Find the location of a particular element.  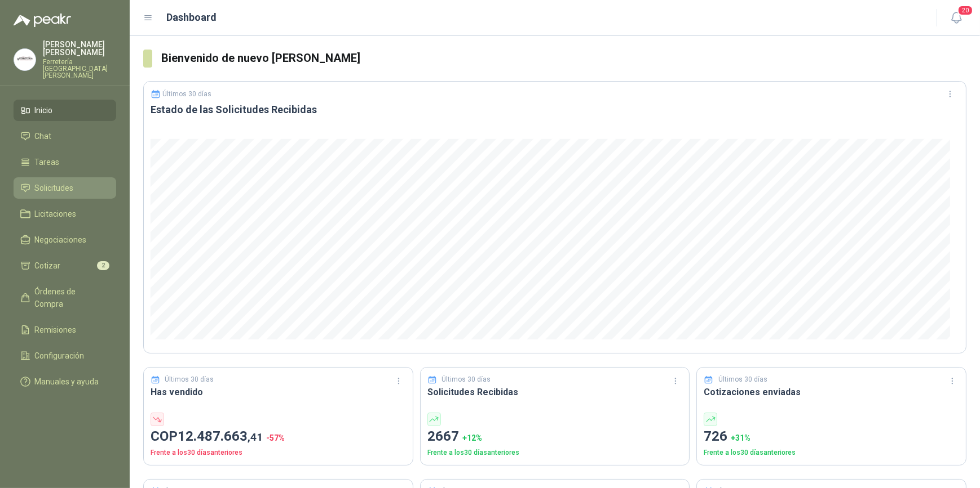

a: Solicitudes is located at coordinates (65, 188).